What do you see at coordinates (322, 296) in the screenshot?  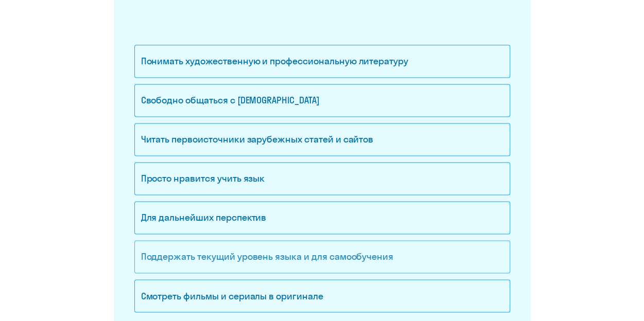 I see `div: Смотреть фильмы и сериалы в оригинале` at bounding box center [322, 296].